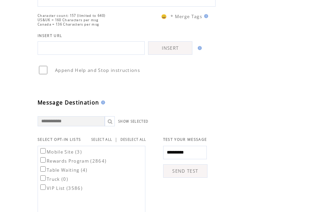 The height and width of the screenshot is (212, 329). Describe the element at coordinates (50, 36) in the screenshot. I see `span: INSERT URL` at that location.